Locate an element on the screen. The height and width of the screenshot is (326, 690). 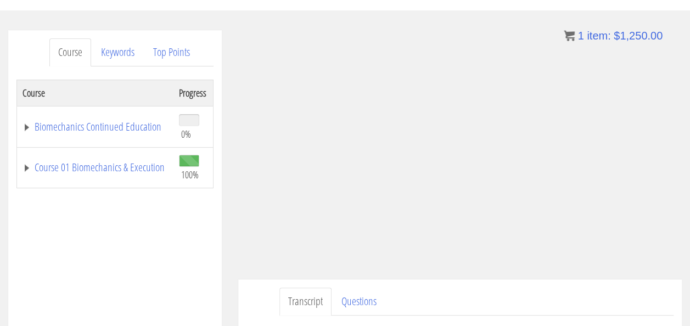
bdi: 1,250.00 is located at coordinates (638, 36).